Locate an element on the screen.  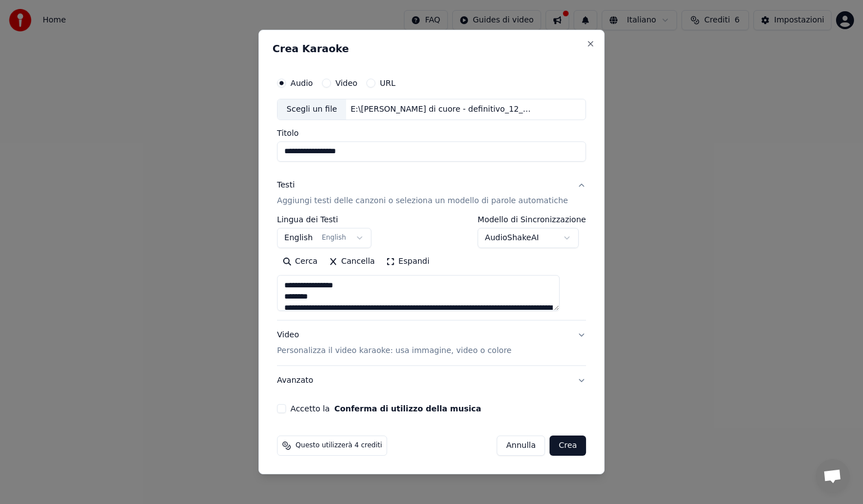
h2: Crea Karaoke is located at coordinates (432, 49).